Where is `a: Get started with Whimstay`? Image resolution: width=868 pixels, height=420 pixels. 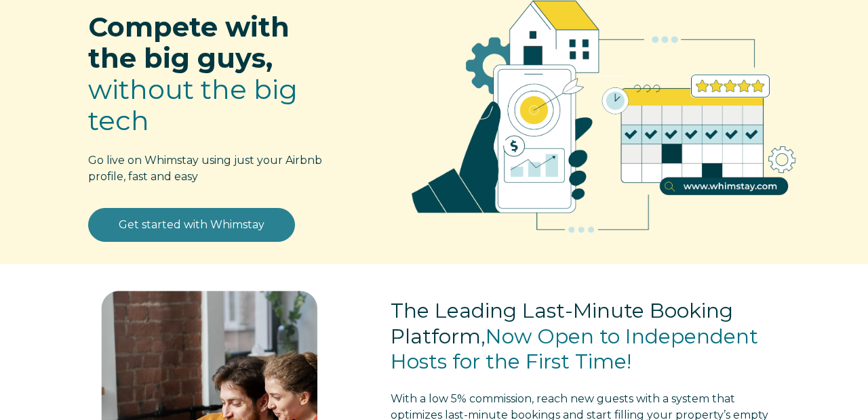 a: Get started with Whimstay is located at coordinates (191, 225).